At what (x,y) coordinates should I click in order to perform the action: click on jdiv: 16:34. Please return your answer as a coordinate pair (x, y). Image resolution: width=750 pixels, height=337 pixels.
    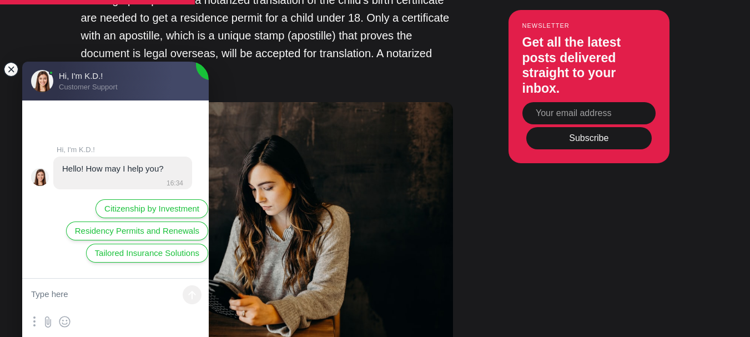
    Looking at the image, I should click on (173, 183).